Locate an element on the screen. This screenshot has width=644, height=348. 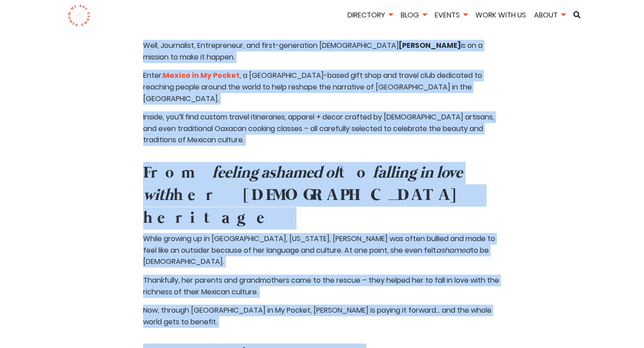
a: About is located at coordinates (550, 15).